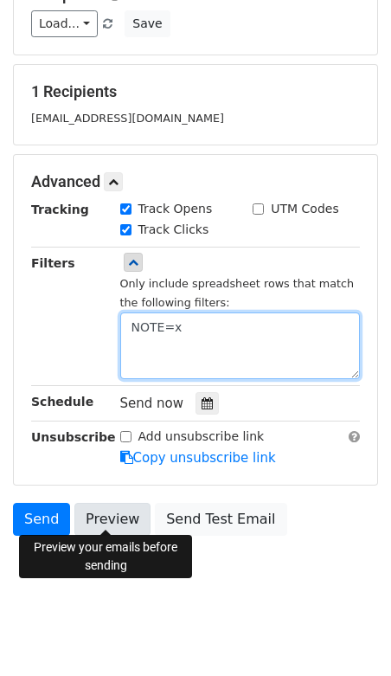  What do you see at coordinates (53, 263) in the screenshot?
I see `strong: Filters` at bounding box center [53, 263].